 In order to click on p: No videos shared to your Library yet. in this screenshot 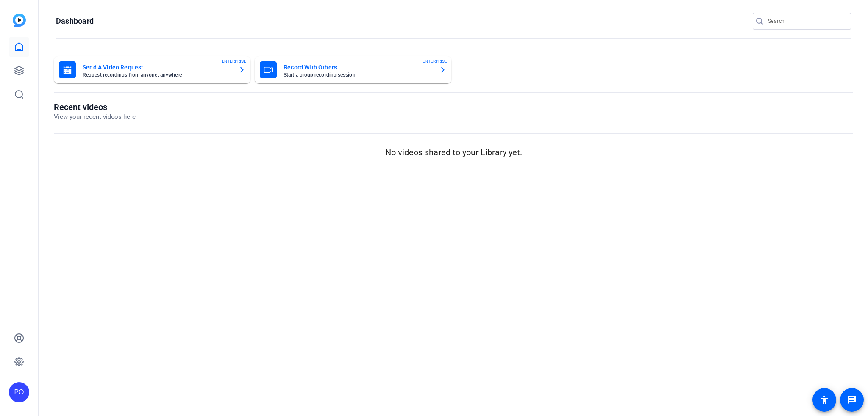, I will do `click(453, 152)`.